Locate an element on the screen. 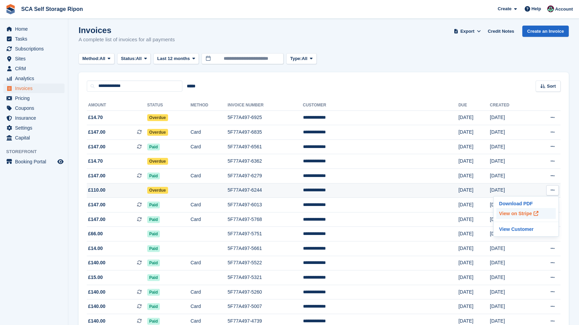 This screenshot has width=579, height=325. th: Customer is located at coordinates (380, 105).